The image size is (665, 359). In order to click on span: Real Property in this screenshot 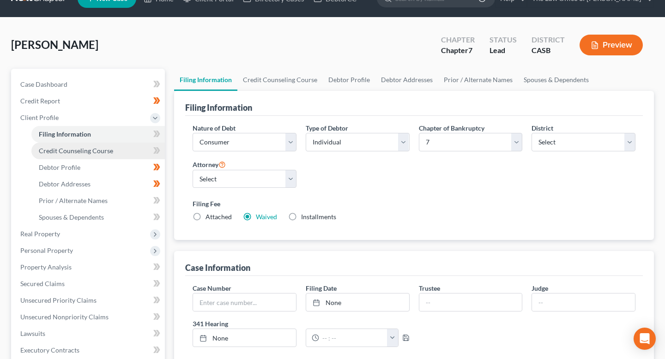, I will do `click(40, 234)`.